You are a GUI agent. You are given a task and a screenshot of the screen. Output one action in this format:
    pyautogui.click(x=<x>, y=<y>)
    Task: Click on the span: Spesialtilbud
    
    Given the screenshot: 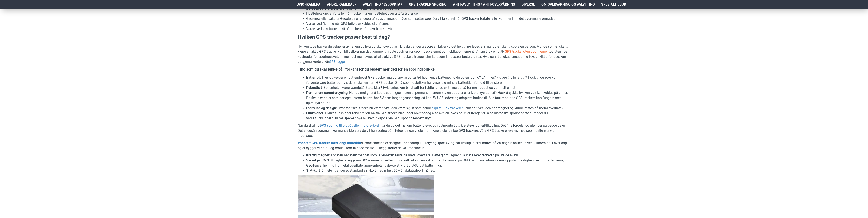 What is the action you would take?
    pyautogui.click(x=613, y=5)
    